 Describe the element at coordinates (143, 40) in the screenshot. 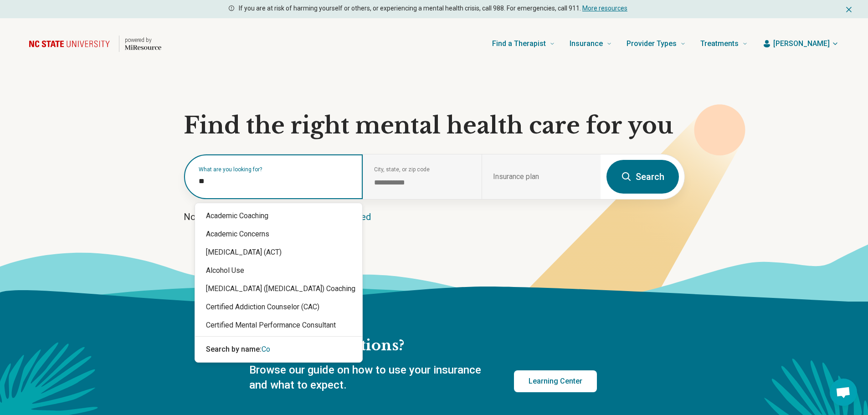

I see `p: powered by` at that location.